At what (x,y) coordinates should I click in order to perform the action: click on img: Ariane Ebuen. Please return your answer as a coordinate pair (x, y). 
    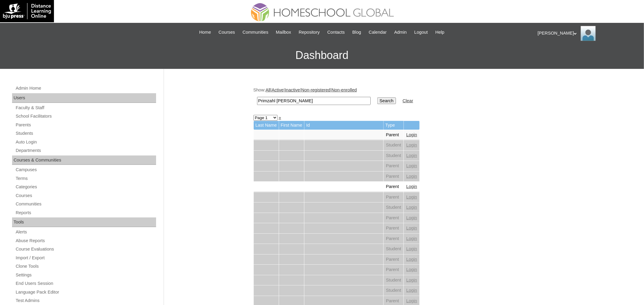
    Looking at the image, I should click on (588, 34).